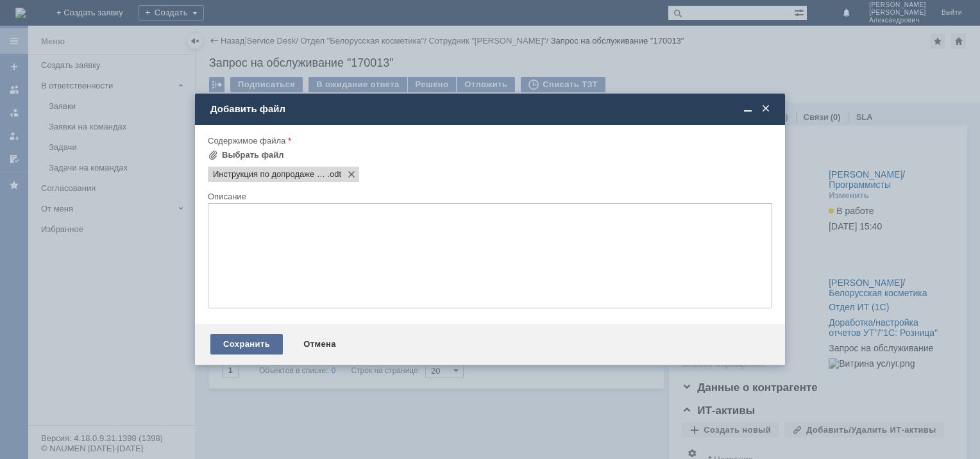 This screenshot has height=459, width=980. I want to click on div: Содержимое файла, so click(489, 140).